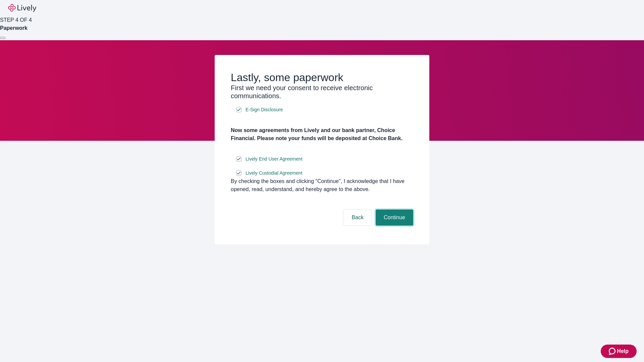 This screenshot has height=362, width=644. I want to click on h4: Now some agreements from Lively and our bank partner, Choice Financial. Please note your funds wi..., so click(322, 134).